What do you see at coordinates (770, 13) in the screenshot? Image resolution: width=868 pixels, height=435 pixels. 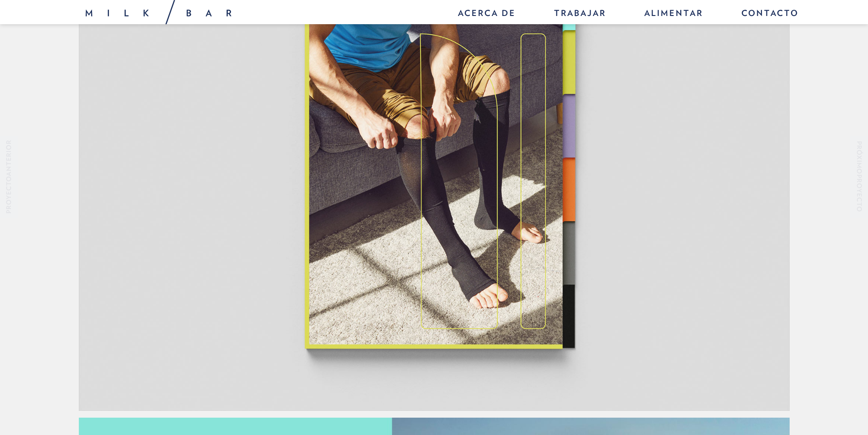 I see `font: Contacto` at bounding box center [770, 13].